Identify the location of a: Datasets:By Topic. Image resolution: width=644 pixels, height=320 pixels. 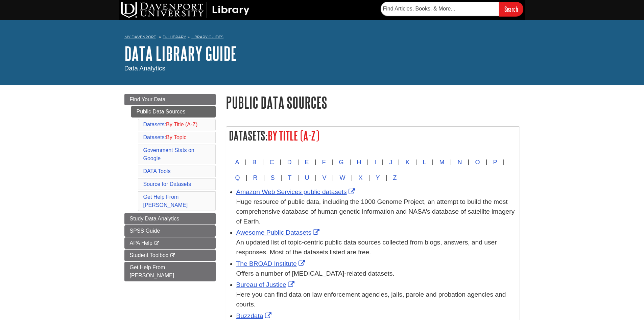
(165, 137).